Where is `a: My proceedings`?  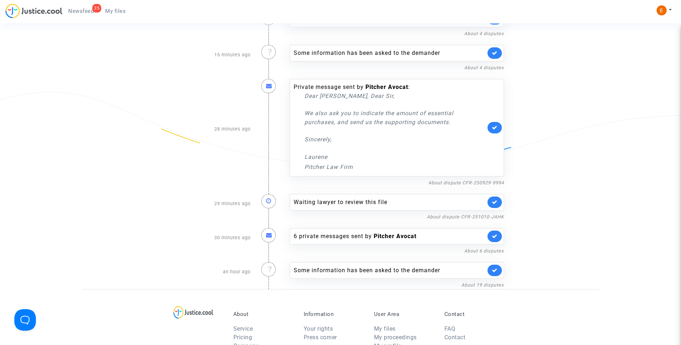
a: My proceedings is located at coordinates (395, 337).